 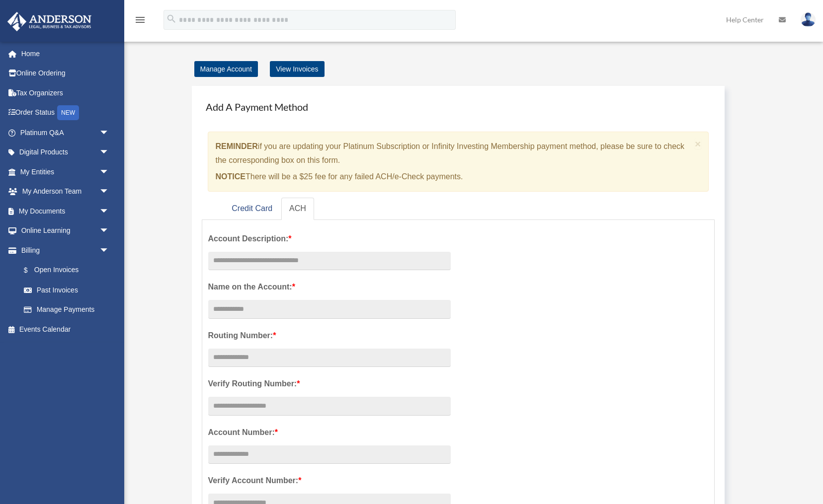 What do you see at coordinates (172, 19) in the screenshot?
I see `i: search` at bounding box center [172, 19].